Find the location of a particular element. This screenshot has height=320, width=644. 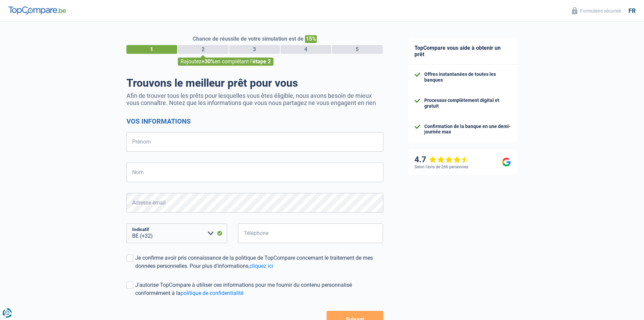

div: 2 is located at coordinates (203, 49).